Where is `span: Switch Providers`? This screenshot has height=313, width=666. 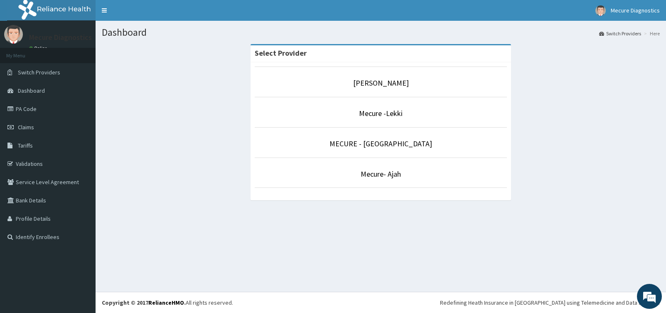
span: Switch Providers is located at coordinates (39, 72).